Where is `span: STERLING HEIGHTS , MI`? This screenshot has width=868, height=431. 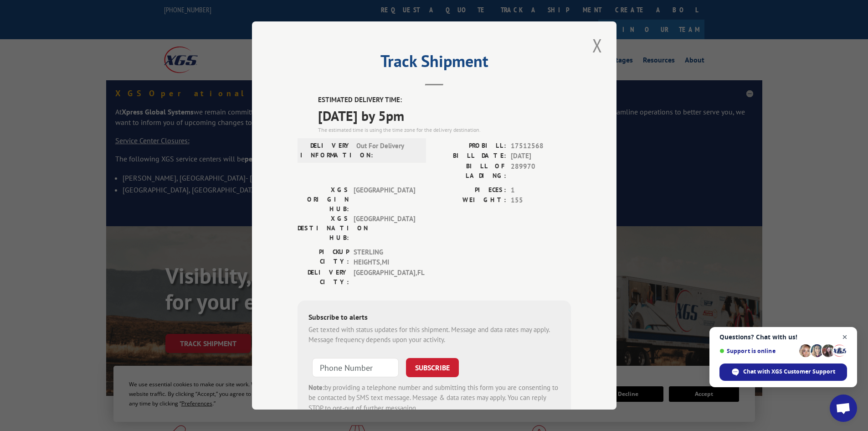 span: STERLING HEIGHTS , MI is located at coordinates (384, 257).